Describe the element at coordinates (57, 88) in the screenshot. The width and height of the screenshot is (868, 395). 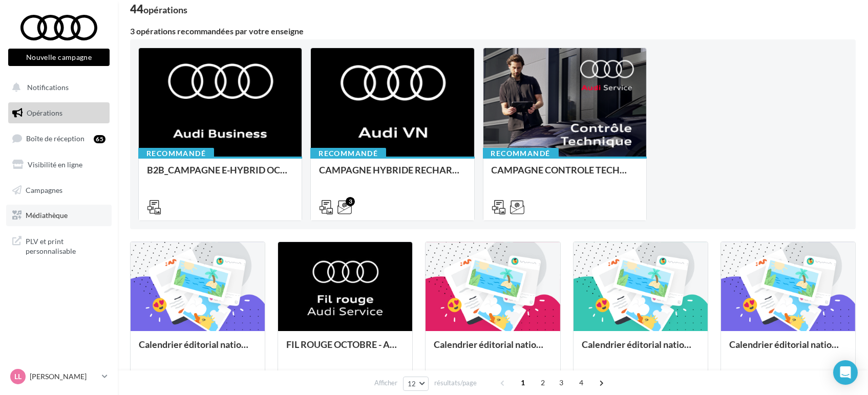
I see `button: Notifications` at that location.